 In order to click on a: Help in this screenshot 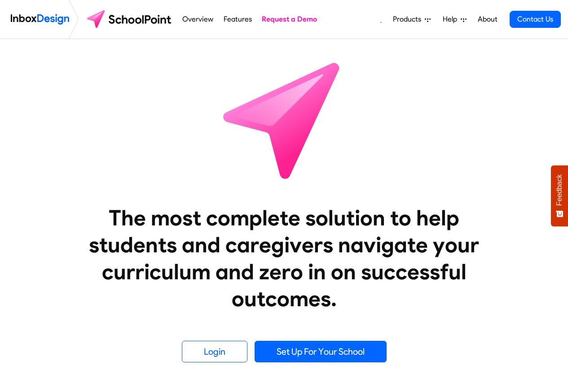, I will do `click(455, 19)`.